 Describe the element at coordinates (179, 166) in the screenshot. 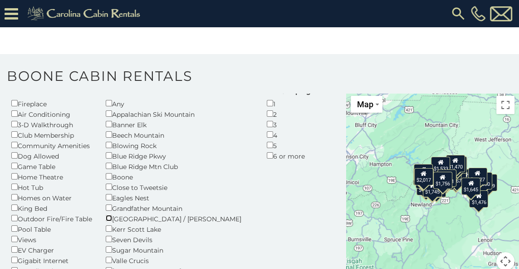

I see `div: Blue Ridge Mtn Club` at that location.